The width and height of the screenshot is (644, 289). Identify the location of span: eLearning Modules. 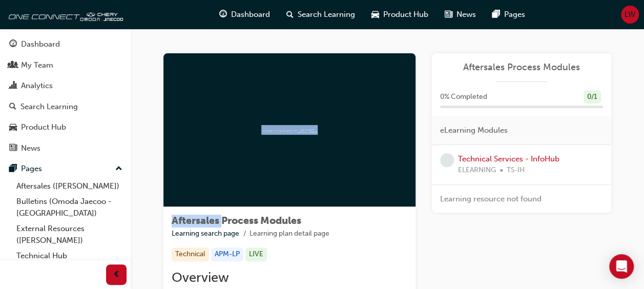
(474, 130).